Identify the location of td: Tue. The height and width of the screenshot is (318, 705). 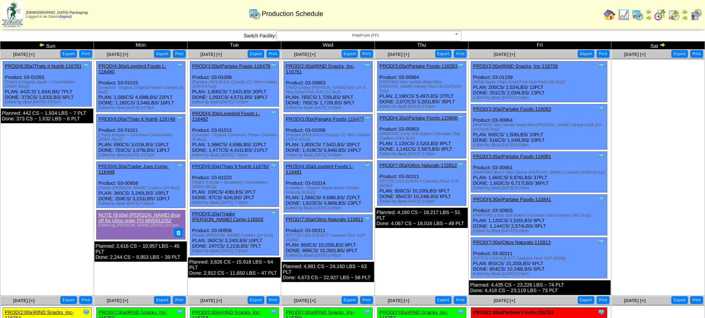
(234, 46).